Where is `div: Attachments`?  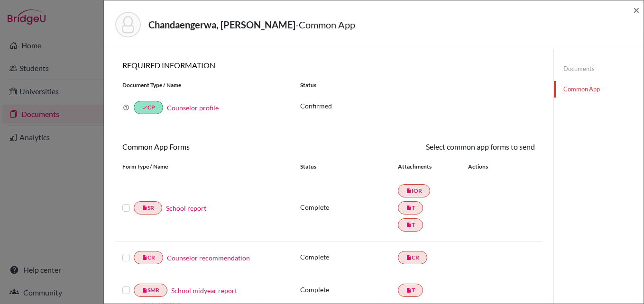 div: Attachments is located at coordinates (427, 167).